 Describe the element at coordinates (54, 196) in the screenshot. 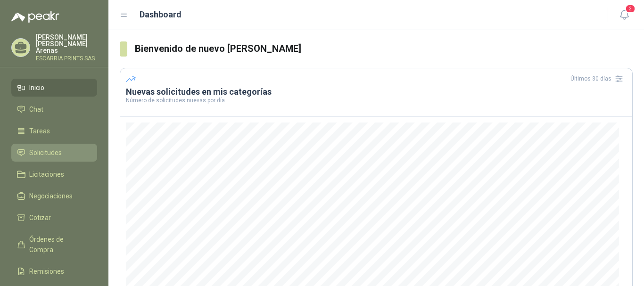

I see `a: Negociaciones` at that location.